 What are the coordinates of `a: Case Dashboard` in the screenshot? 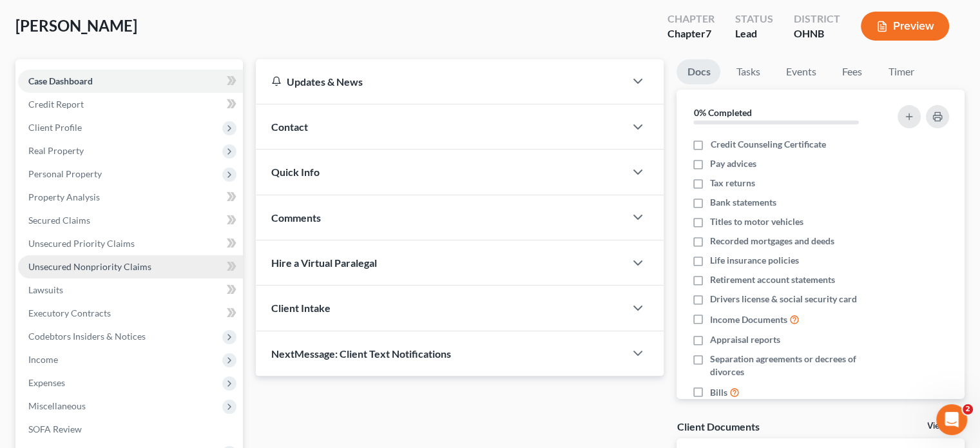 It's located at (130, 81).